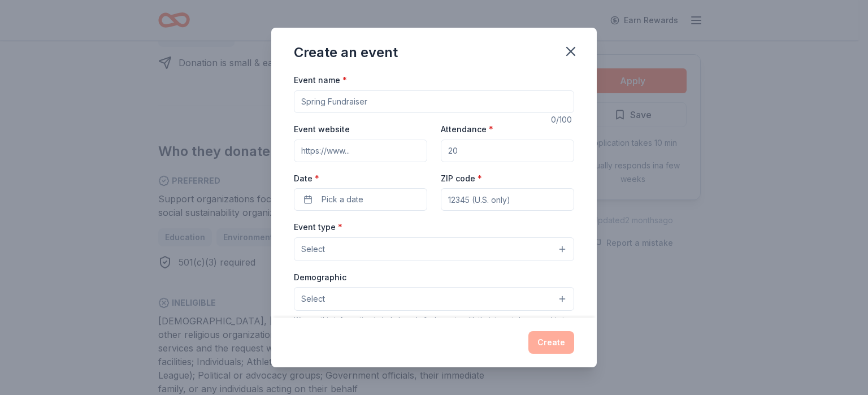 The image size is (868, 395). I want to click on label: Demographic, so click(320, 277).